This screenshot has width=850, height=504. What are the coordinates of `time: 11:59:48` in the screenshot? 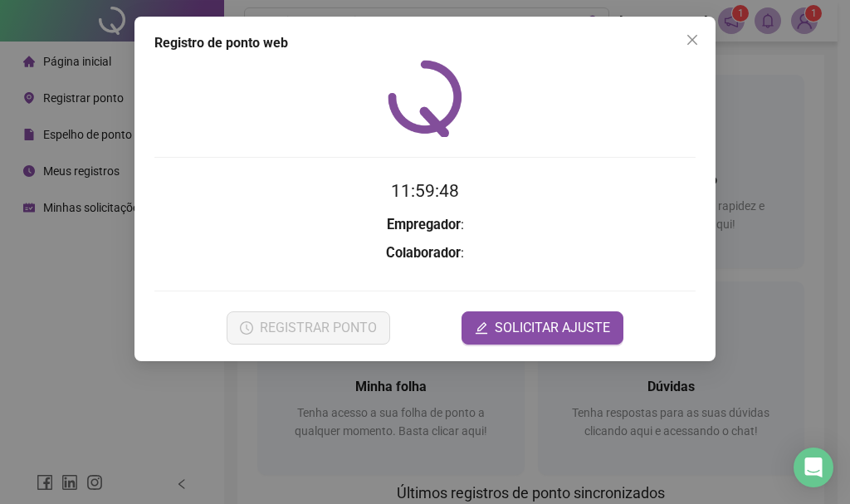 It's located at (425, 190).